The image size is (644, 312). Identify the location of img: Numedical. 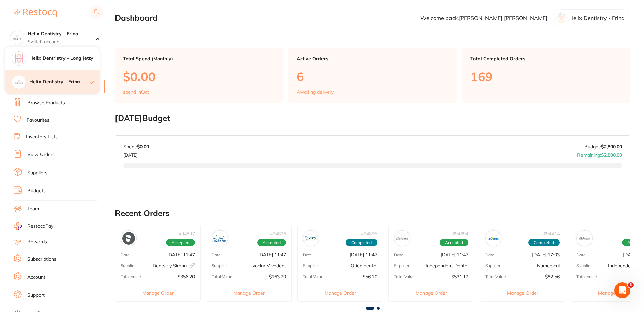
(493, 238).